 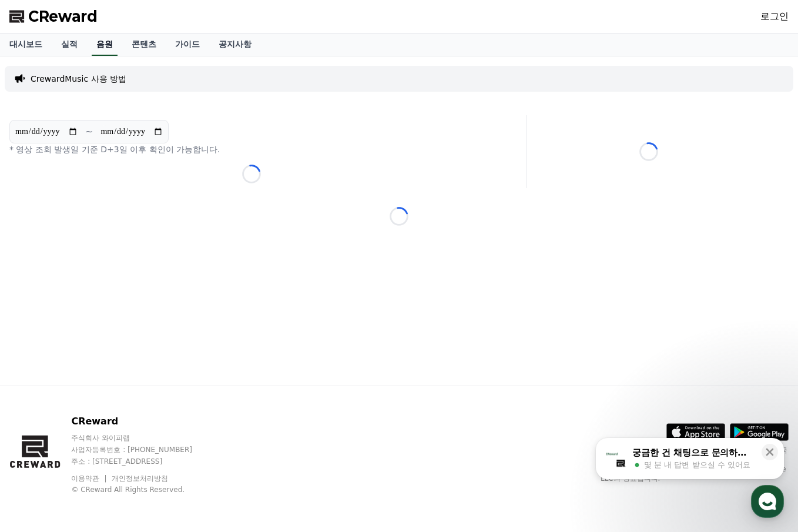 What do you see at coordinates (78, 78) in the screenshot?
I see `a: CrewardMusic 사용 방법` at bounding box center [78, 78].